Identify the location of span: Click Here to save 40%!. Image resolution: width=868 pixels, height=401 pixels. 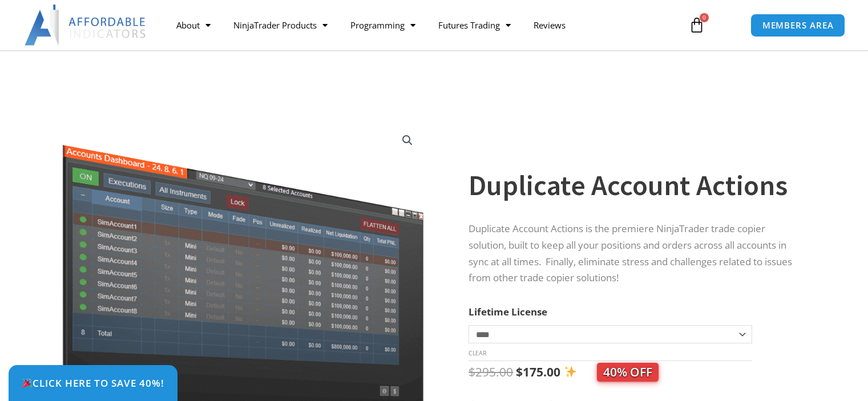
(93, 383).